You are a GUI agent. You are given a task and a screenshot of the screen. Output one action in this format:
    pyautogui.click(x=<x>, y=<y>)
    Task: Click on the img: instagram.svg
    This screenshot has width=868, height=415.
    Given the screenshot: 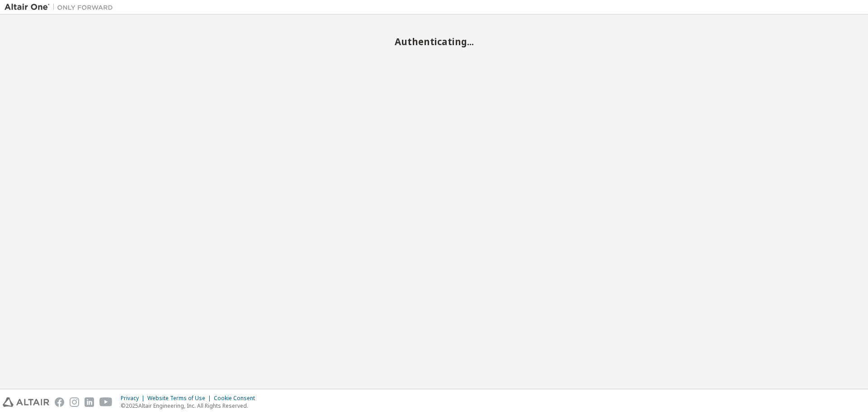 What is the action you would take?
    pyautogui.click(x=74, y=402)
    